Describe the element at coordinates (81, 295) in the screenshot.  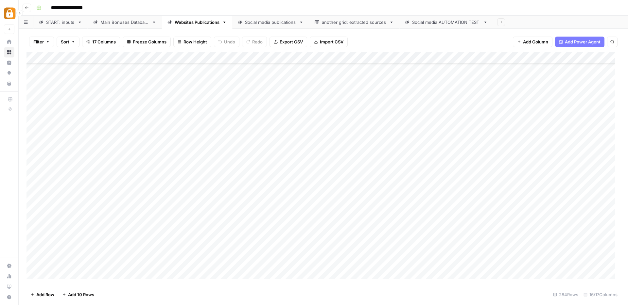
I see `span: Add 10 Rows` at that location.